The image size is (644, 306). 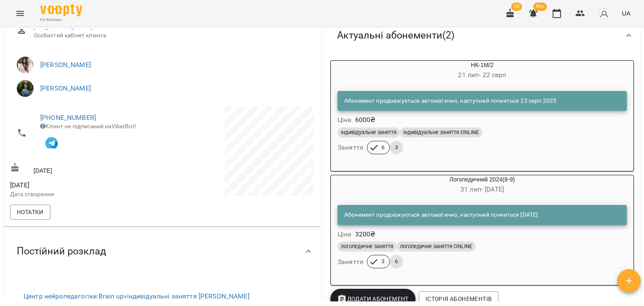 What do you see at coordinates (373, 299) in the screenshot?
I see `span: Додати Абонемент` at bounding box center [373, 299].